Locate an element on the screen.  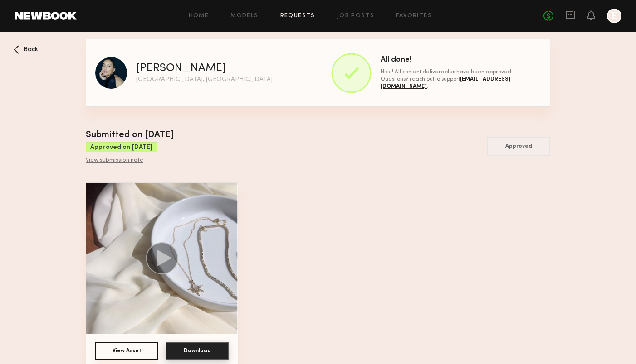
img: Gloria E profile picture. is located at coordinates (111, 73).